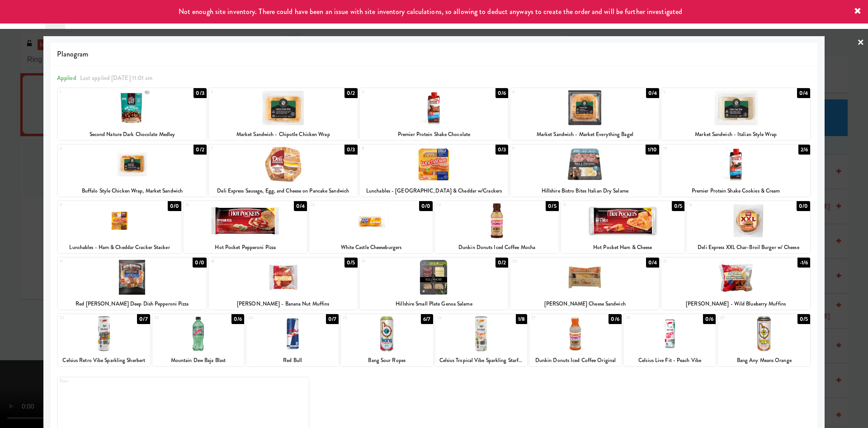 This screenshot has height=428, width=868. What do you see at coordinates (292, 360) in the screenshot?
I see `div: Red Bull` at bounding box center [292, 360].